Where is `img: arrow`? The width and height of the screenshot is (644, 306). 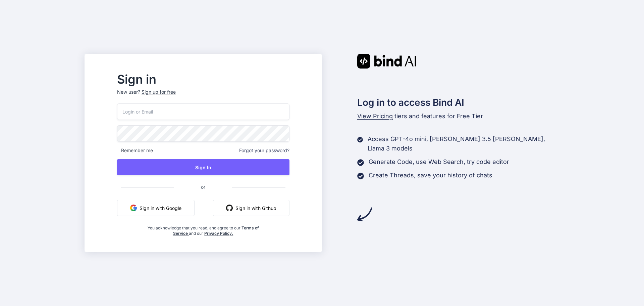
img: arrow is located at coordinates (365, 214).